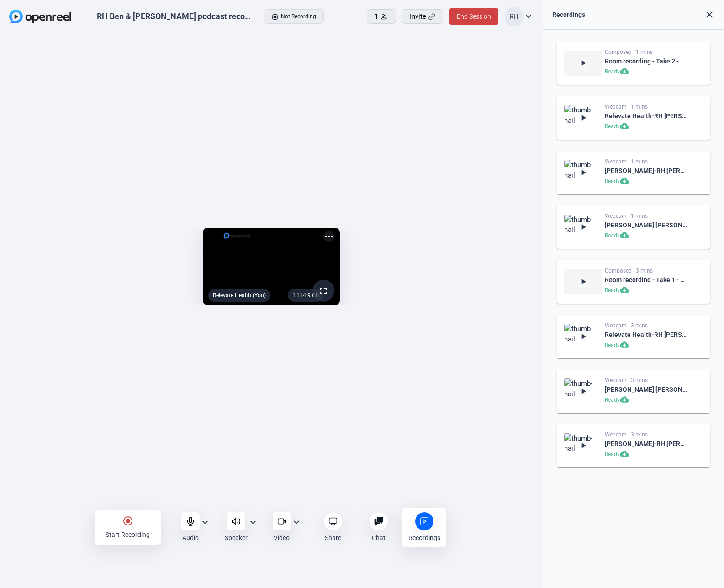 This screenshot has width=724, height=588. I want to click on div: Chat, so click(379, 538).